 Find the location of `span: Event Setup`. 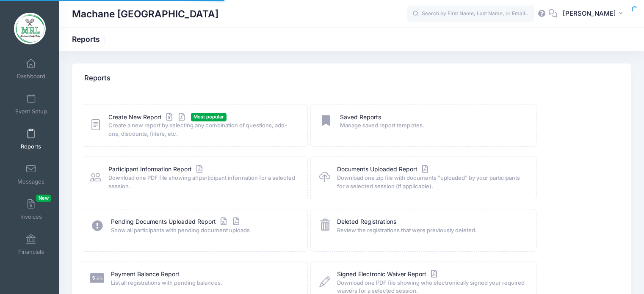

span: Event Setup is located at coordinates (31, 111).